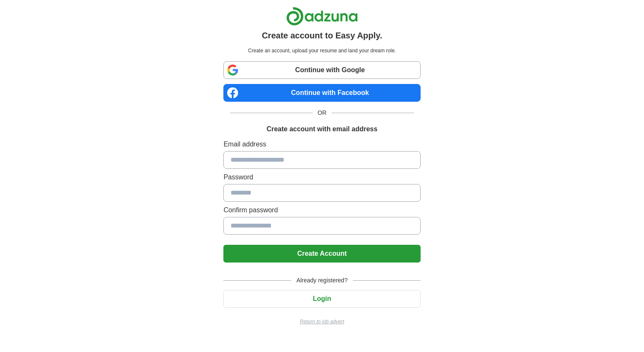 Image resolution: width=644 pixels, height=352 pixels. Describe the element at coordinates (322, 144) in the screenshot. I see `label: Email address` at that location.